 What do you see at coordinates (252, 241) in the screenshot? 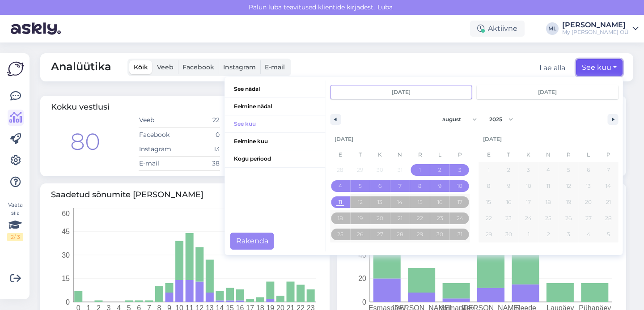
I see `button: Rakenda` at bounding box center [252, 241].